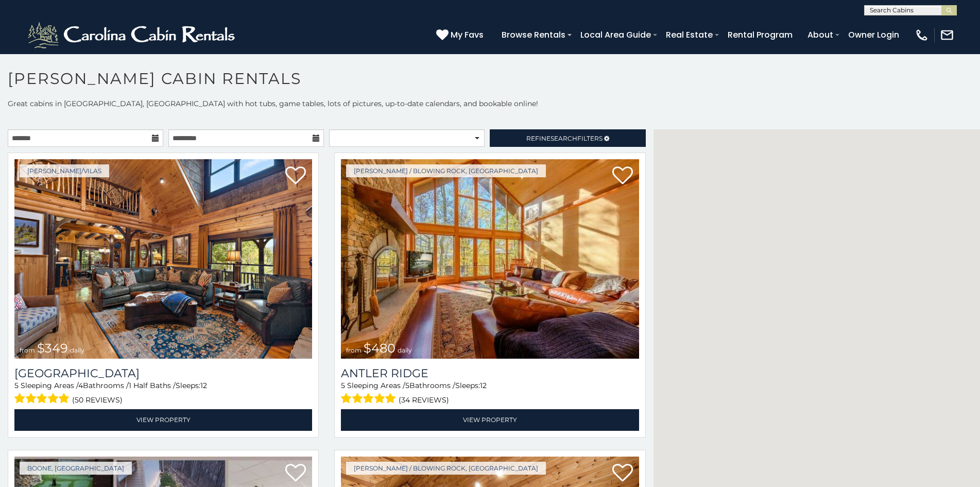 This screenshot has height=487, width=980. I want to click on a: My Favs, so click(461, 35).